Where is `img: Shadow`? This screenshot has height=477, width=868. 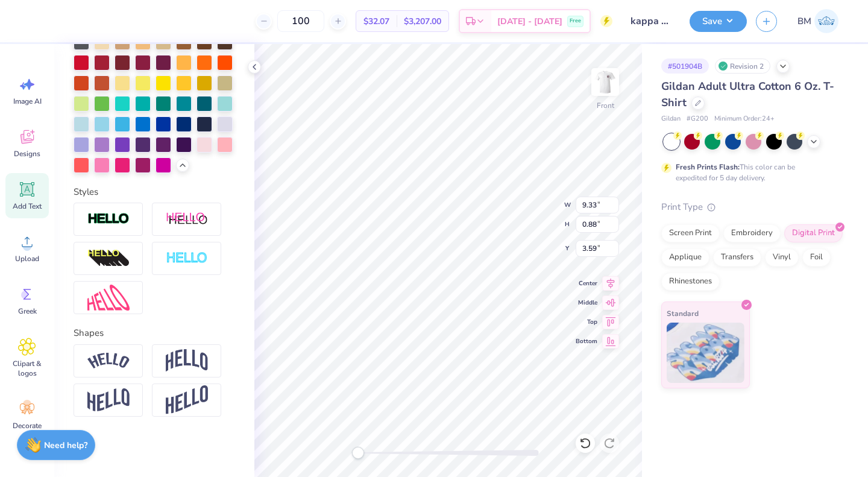
img: Shadow is located at coordinates (187, 219).